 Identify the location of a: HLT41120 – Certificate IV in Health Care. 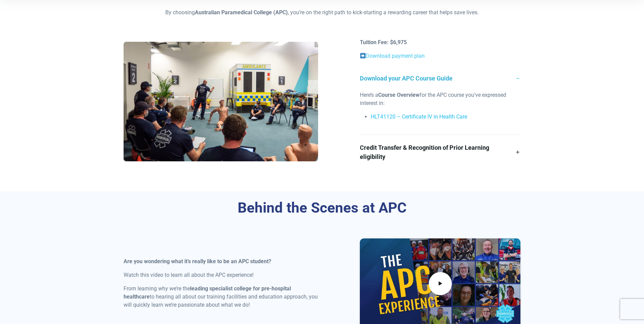
(419, 117).